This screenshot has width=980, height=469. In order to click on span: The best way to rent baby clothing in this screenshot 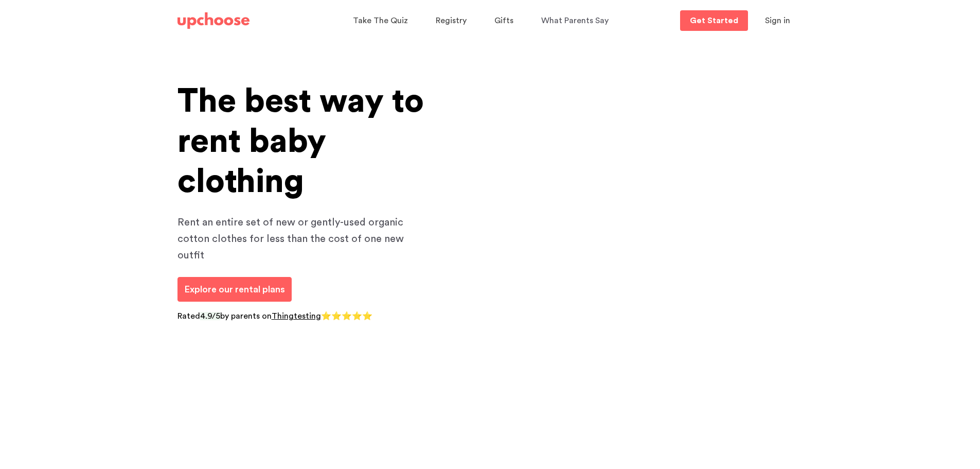, I will do `click(300, 142)`.